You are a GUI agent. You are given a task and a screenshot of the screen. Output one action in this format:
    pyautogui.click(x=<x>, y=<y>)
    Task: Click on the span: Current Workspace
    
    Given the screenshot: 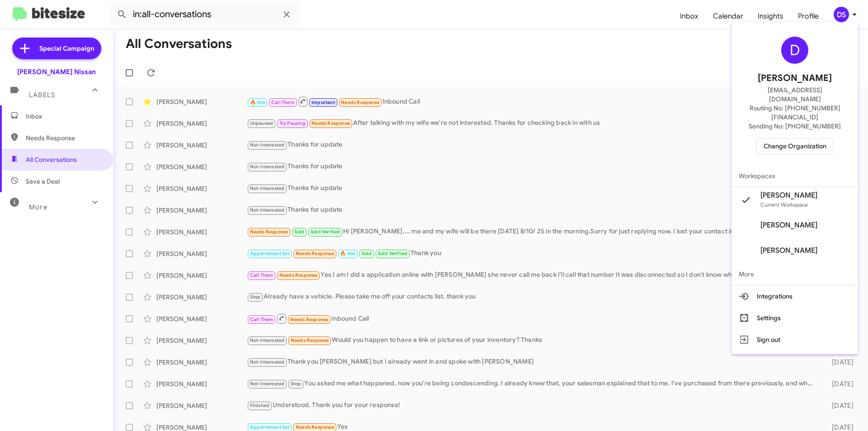 What is the action you would take?
    pyautogui.click(x=784, y=204)
    